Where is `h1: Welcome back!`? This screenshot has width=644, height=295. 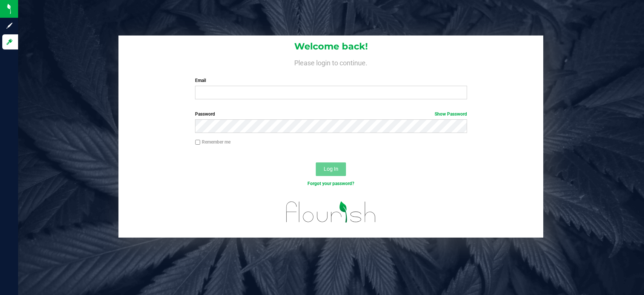
h1: Welcome back! is located at coordinates (331, 47).